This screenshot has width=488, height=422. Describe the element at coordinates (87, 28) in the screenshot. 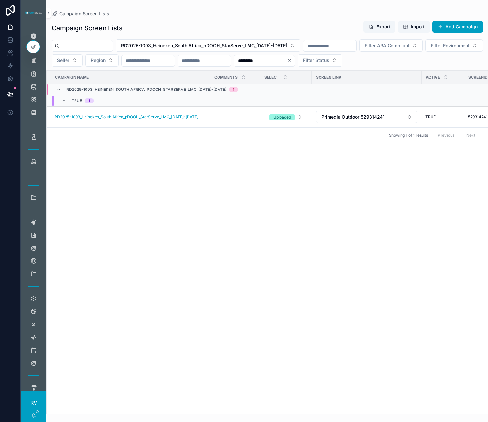

I see `h1: Campaign Screen Lists` at that location.